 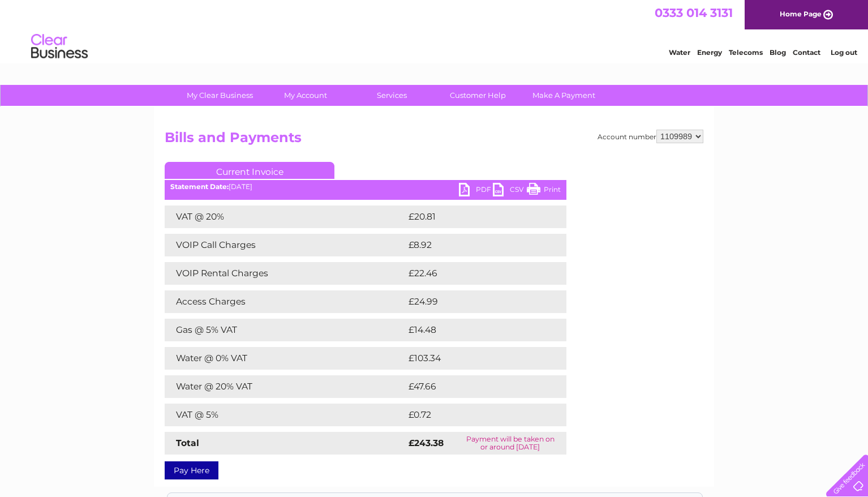 I want to click on strong: £243.38, so click(x=426, y=443).